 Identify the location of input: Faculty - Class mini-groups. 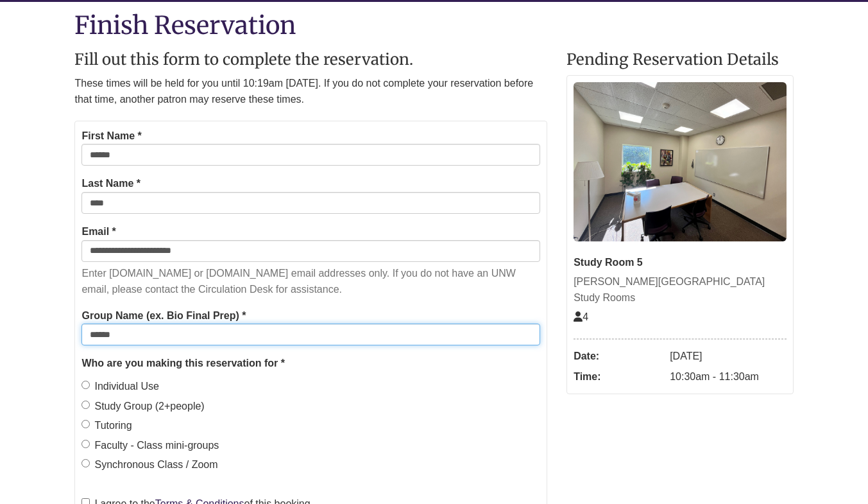
(86, 444).